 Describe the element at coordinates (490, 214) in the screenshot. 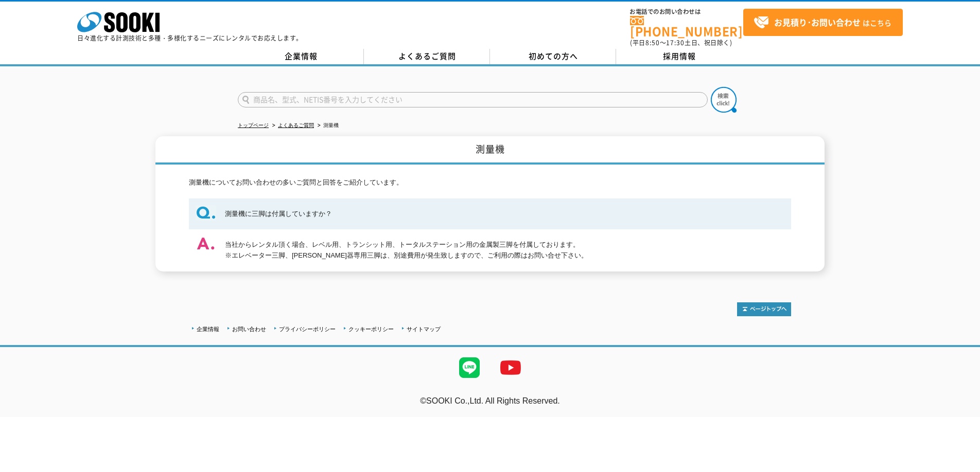

I see `dt: 測量機に三脚は付属していますか？` at that location.